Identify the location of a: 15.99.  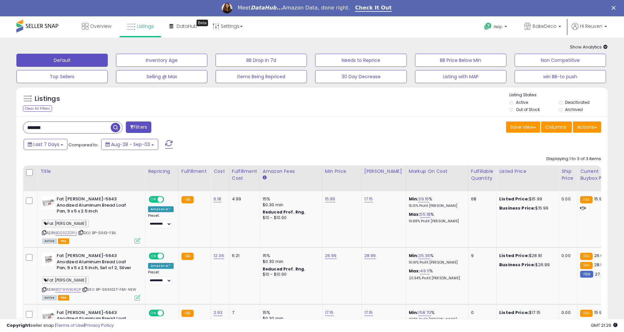
(330, 199).